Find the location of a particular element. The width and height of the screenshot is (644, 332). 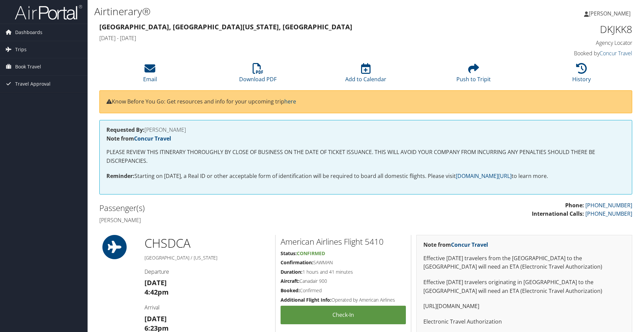

h5: SAWMAN is located at coordinates (343, 262).